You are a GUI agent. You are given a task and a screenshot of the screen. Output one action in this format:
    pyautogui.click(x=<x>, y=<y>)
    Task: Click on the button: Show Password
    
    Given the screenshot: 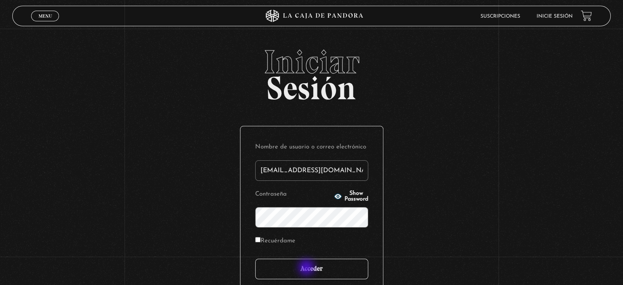 What is the action you would take?
    pyautogui.click(x=351, y=196)
    